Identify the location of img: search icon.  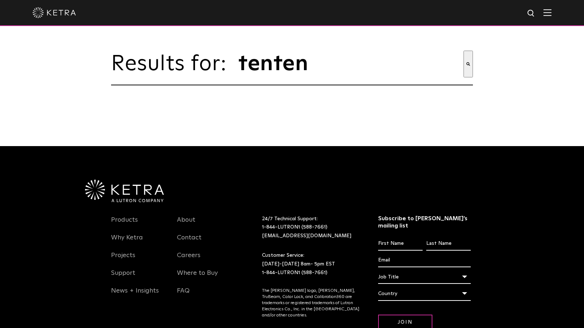
(532, 13).